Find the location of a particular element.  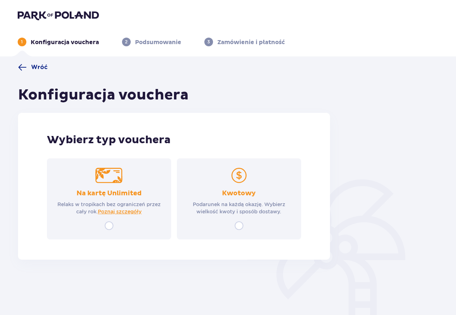

p: Konfiguracja vouchera is located at coordinates (65, 42).